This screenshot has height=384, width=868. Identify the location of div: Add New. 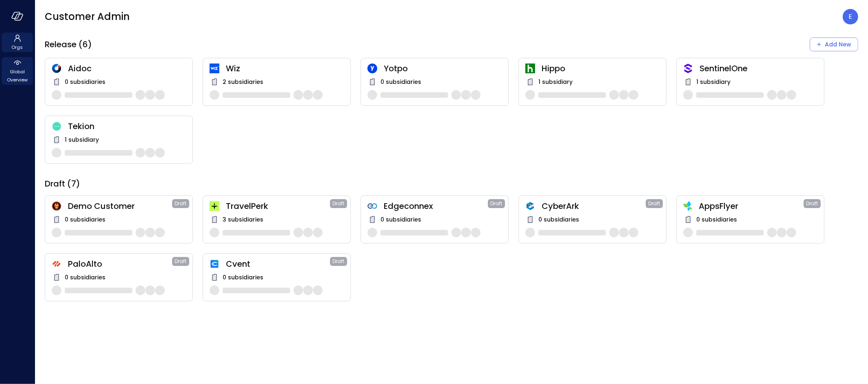
(838, 44).